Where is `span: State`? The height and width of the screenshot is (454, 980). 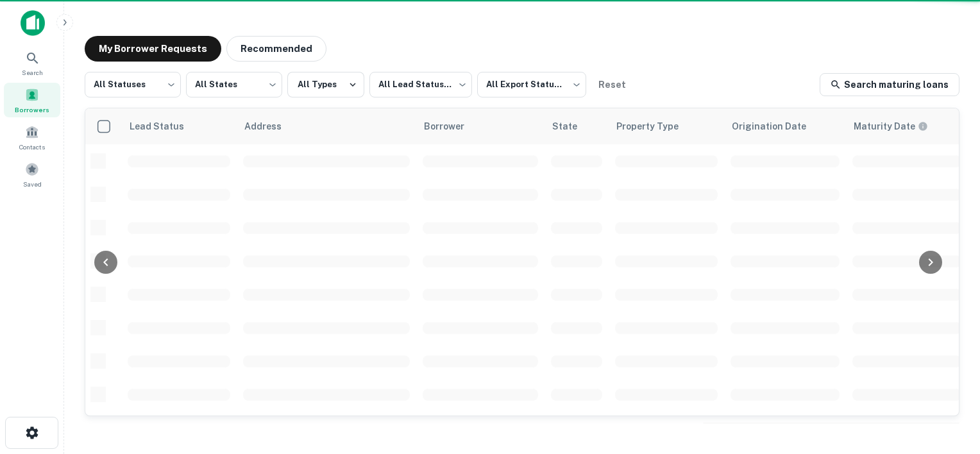
span: State is located at coordinates (573, 126).